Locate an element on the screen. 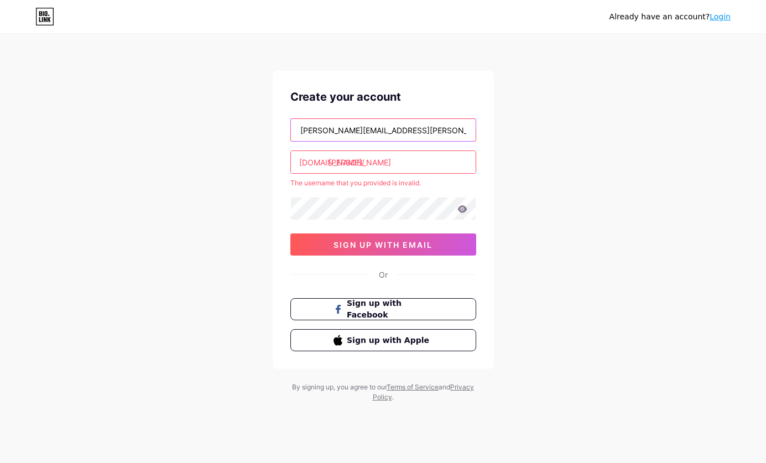 Image resolution: width=766 pixels, height=463 pixels. div: By signing up, you agree to our and . is located at coordinates (383, 392).